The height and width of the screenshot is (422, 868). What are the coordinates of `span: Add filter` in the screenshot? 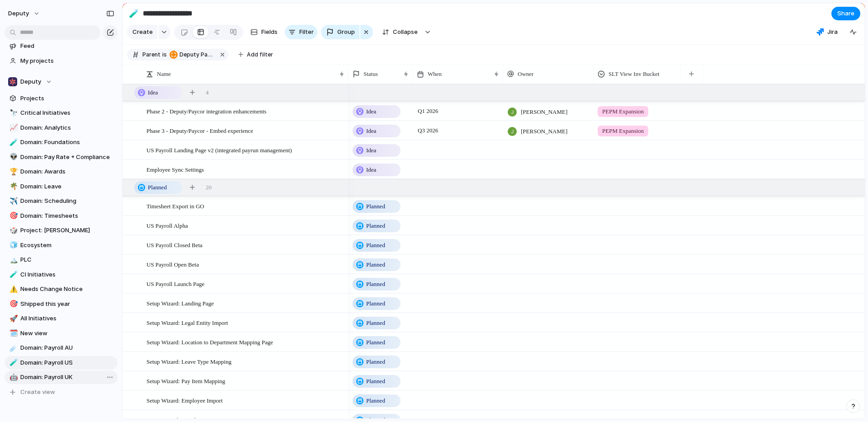 It's located at (260, 54).